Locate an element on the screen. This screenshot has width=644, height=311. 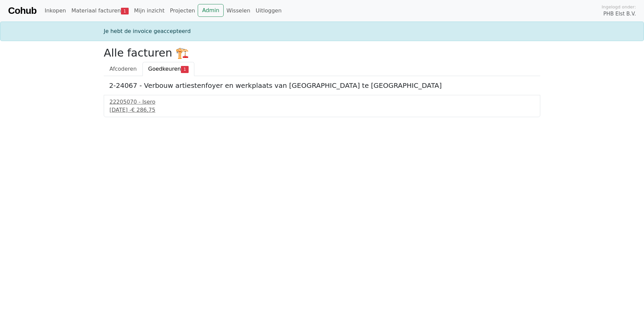
a: Afcoderen is located at coordinates (123, 69).